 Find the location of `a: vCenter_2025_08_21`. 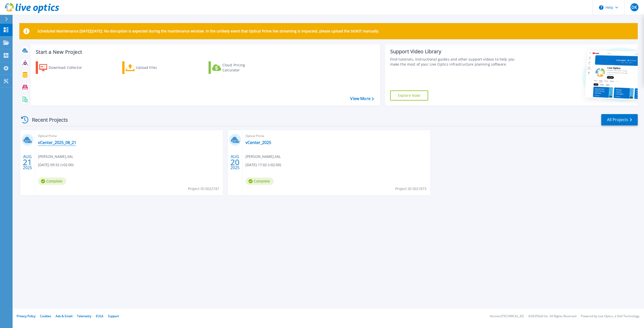

a: vCenter_2025_08_21 is located at coordinates (57, 143).